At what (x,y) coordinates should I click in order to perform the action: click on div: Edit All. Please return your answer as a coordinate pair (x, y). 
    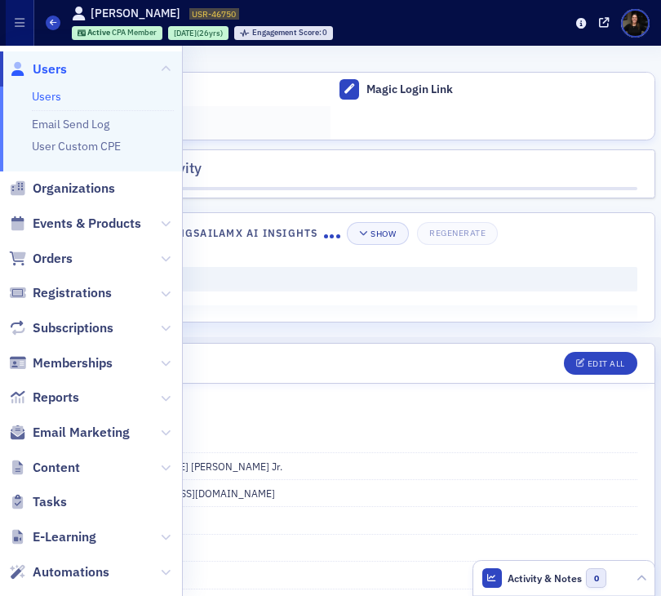
    Looking at the image, I should click on (606, 363).